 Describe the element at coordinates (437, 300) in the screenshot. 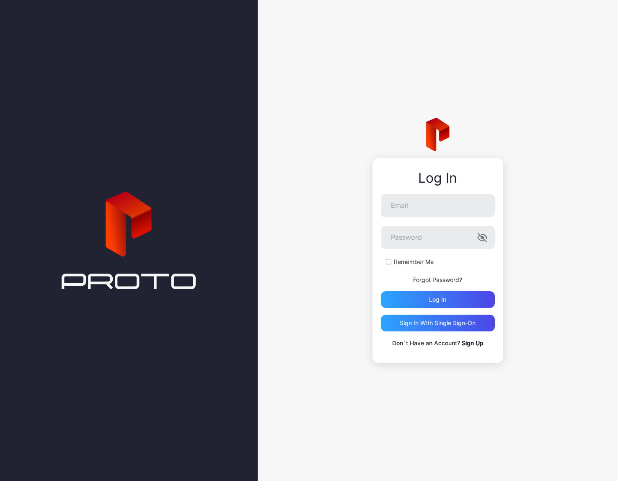

I see `div: Log in` at that location.